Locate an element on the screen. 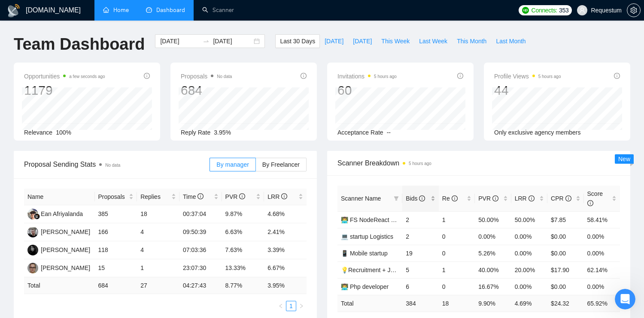 This screenshot has width=644, height=318. button: This Month is located at coordinates (471, 41).